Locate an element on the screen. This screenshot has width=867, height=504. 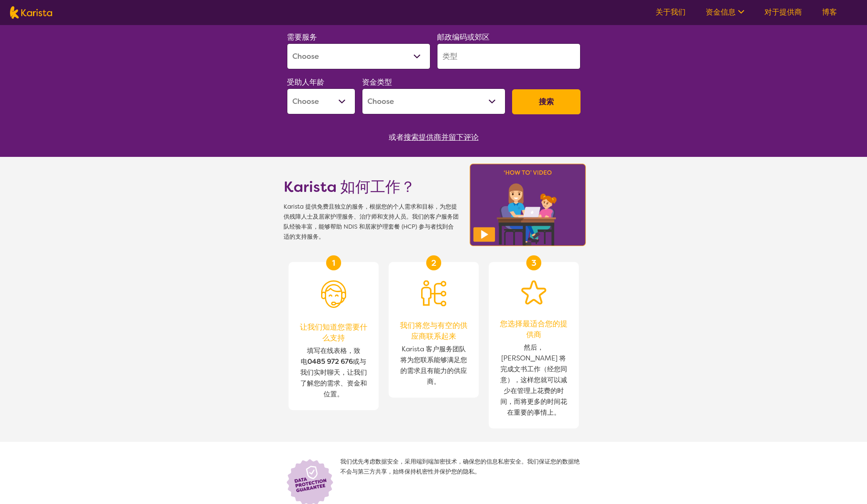
font: 资金信息 is located at coordinates (721, 12).